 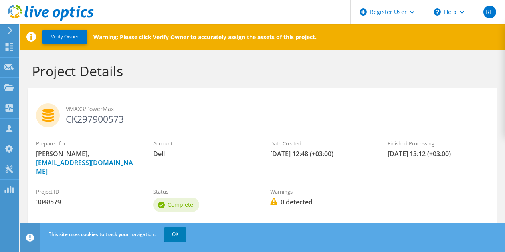 What do you see at coordinates (321, 192) in the screenshot?
I see `label: Warnings` at bounding box center [321, 192].